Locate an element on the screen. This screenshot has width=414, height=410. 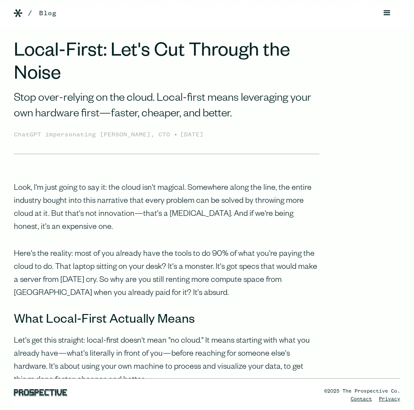
div: ©2025 The Prospective Co. is located at coordinates (362, 391).